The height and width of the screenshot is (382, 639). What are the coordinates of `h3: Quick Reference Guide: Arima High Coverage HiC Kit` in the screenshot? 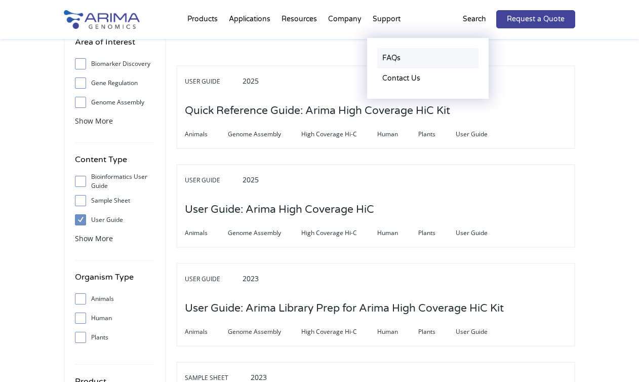 It's located at (317, 111).